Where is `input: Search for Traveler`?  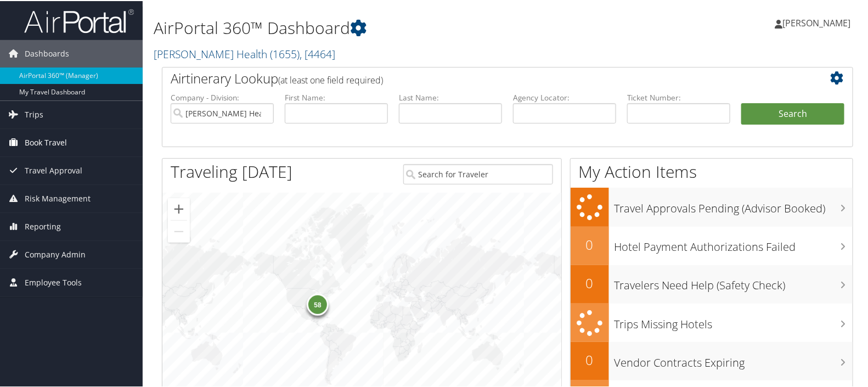 input: Search for Traveler is located at coordinates (478, 173).